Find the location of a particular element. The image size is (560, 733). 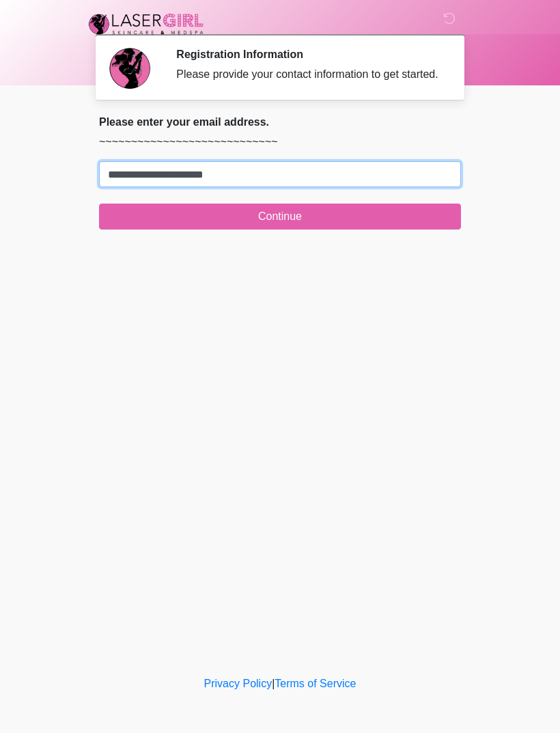

a: Terms of Service is located at coordinates (314, 683).